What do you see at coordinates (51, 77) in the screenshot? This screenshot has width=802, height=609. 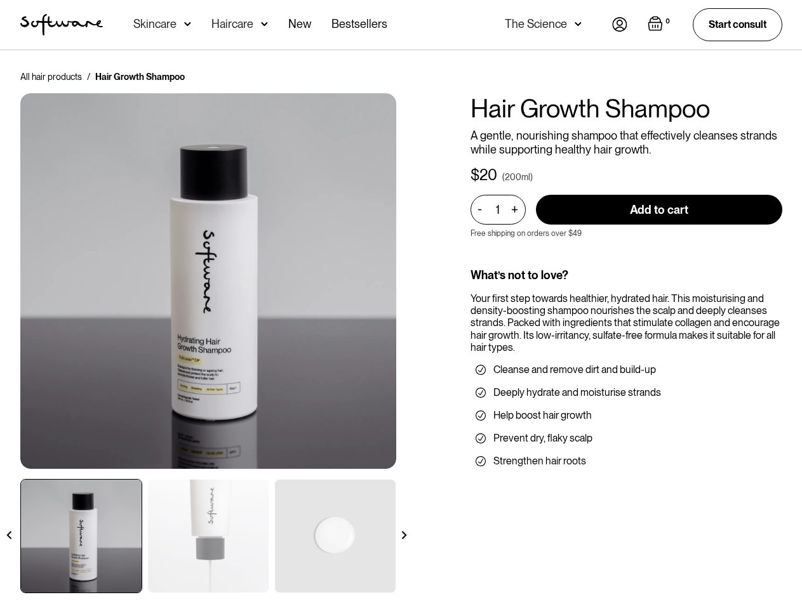 I see `a: All hair products` at bounding box center [51, 77].